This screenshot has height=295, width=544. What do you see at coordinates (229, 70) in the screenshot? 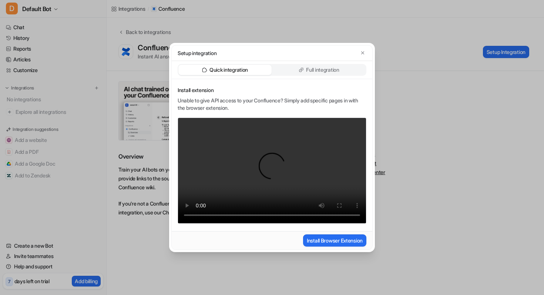
I see `p: Quick integration` at bounding box center [229, 70].